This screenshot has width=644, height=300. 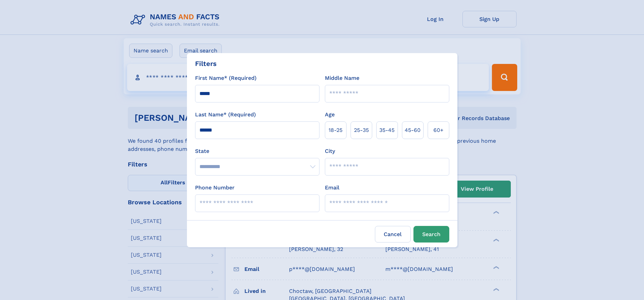 I want to click on label: Last Name* (Required), so click(x=225, y=115).